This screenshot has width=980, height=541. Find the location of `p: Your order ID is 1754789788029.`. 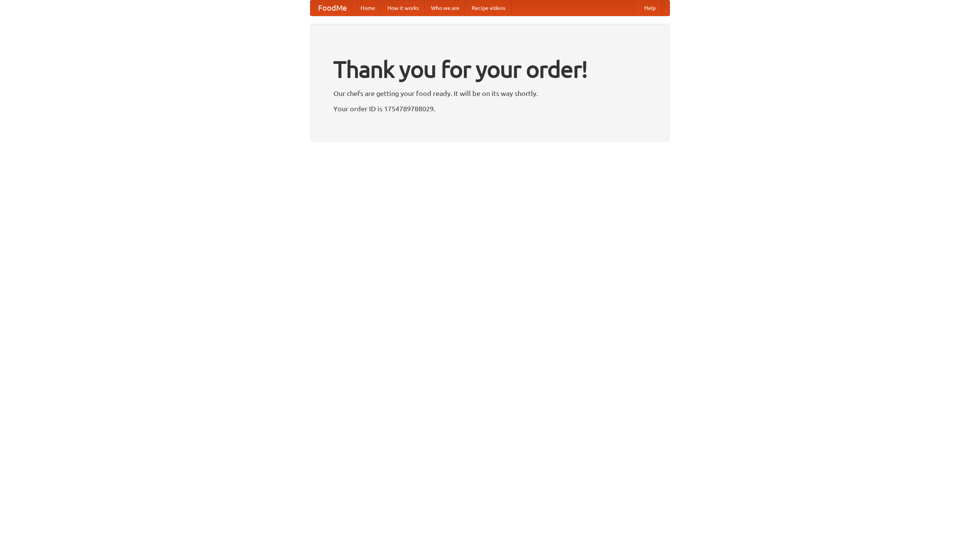

p: Your order ID is 1754789788029. is located at coordinates (490, 109).